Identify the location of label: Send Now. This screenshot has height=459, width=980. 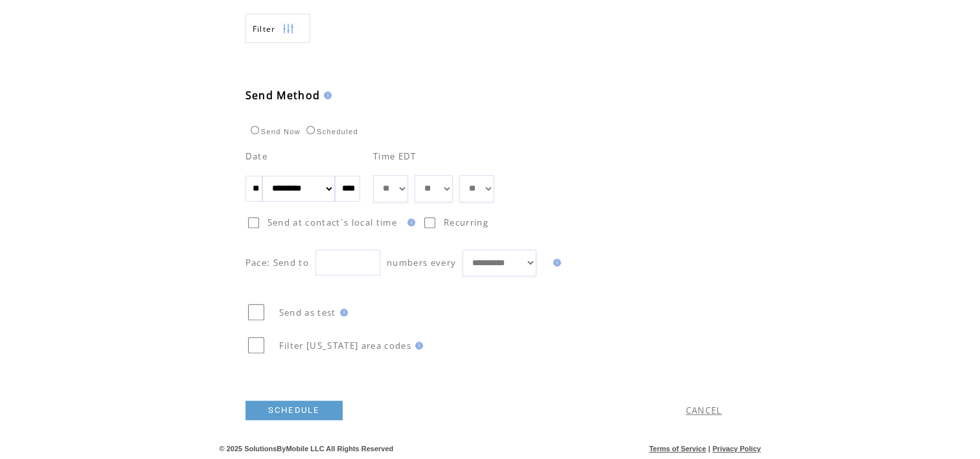
(274, 132).